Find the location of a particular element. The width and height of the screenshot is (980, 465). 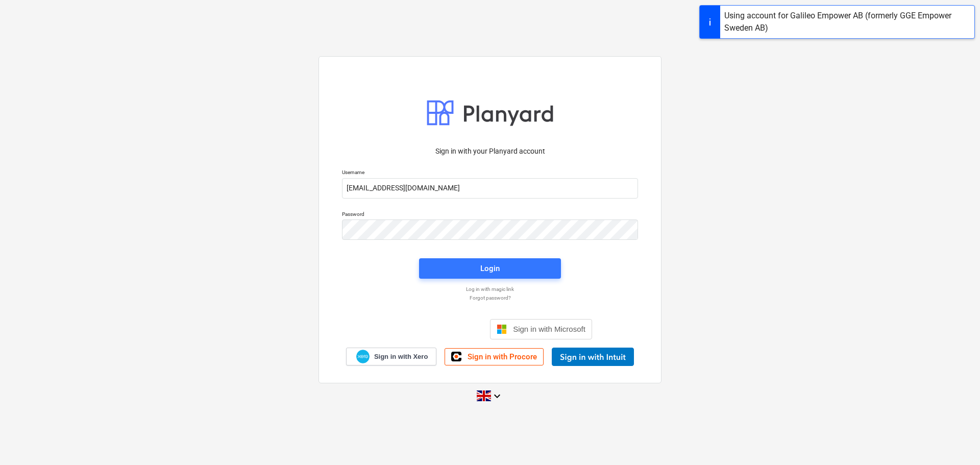

a: Sign in with Xero is located at coordinates (391, 356).